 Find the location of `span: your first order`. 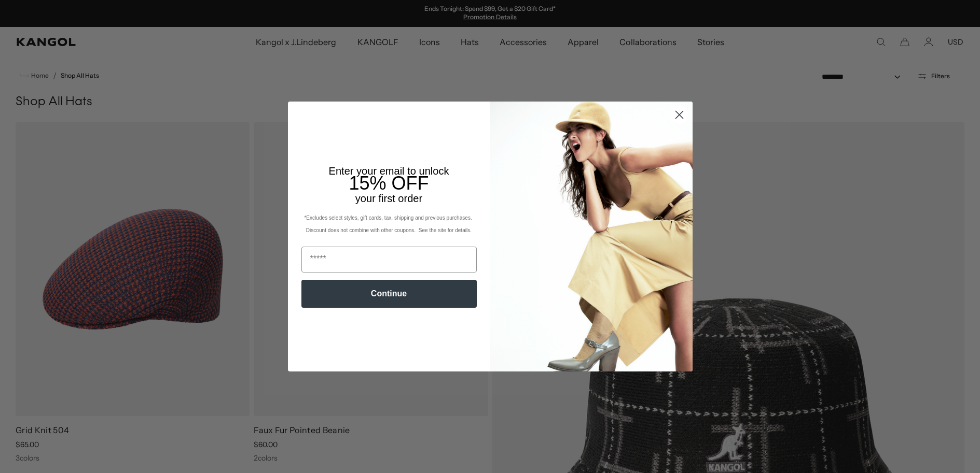

span: your first order is located at coordinates (389, 198).